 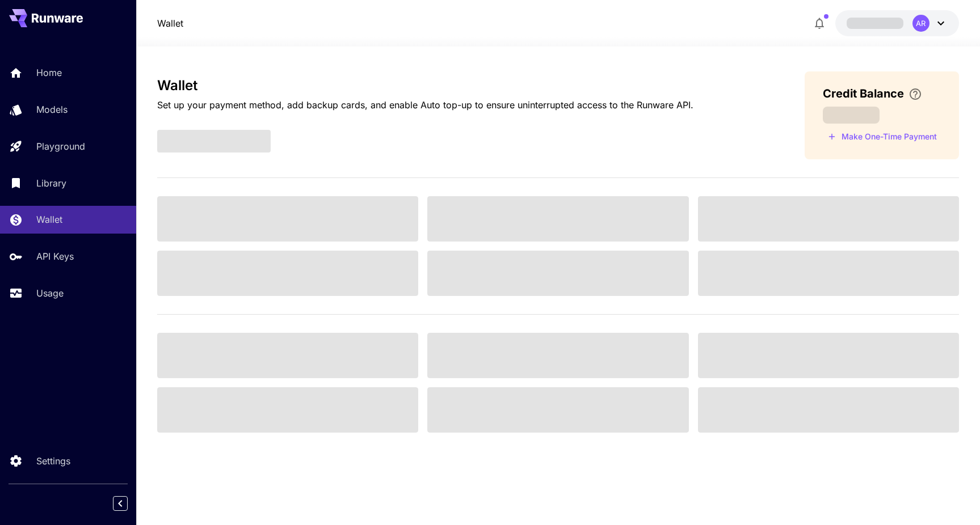 What do you see at coordinates (863, 94) in the screenshot?
I see `span: Credit Balance` at bounding box center [863, 94].